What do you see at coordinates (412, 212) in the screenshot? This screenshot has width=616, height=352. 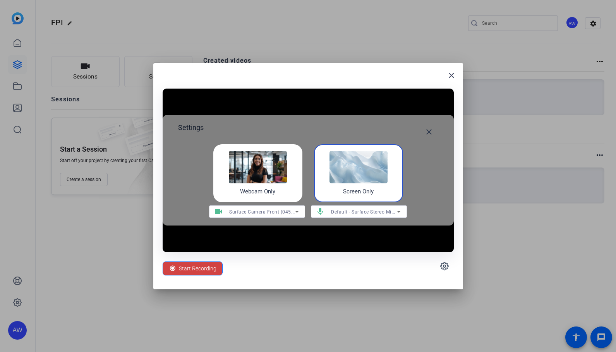 I see `span: Default - Surface Stereo Microphones (2- Surface High Definition Audio)` at bounding box center [412, 212].